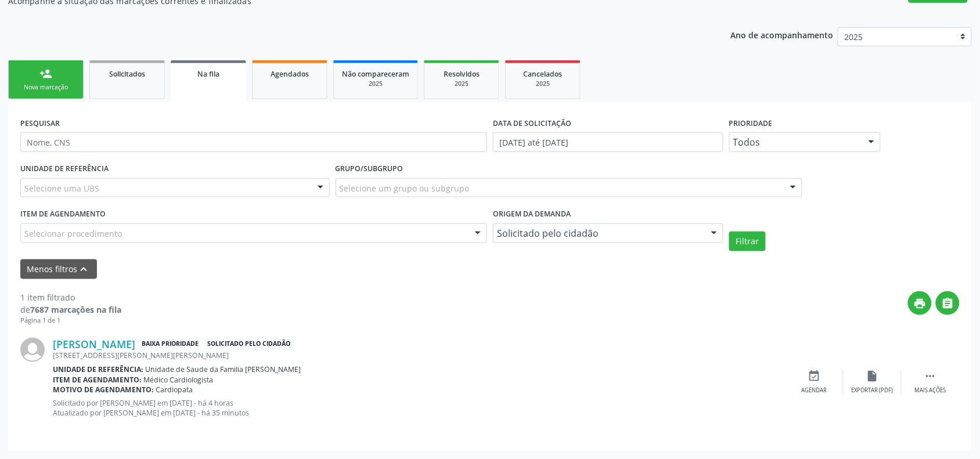 Image resolution: width=980 pixels, height=459 pixels. Describe the element at coordinates (174, 389) in the screenshot. I see `span: Cardiopata` at that location.